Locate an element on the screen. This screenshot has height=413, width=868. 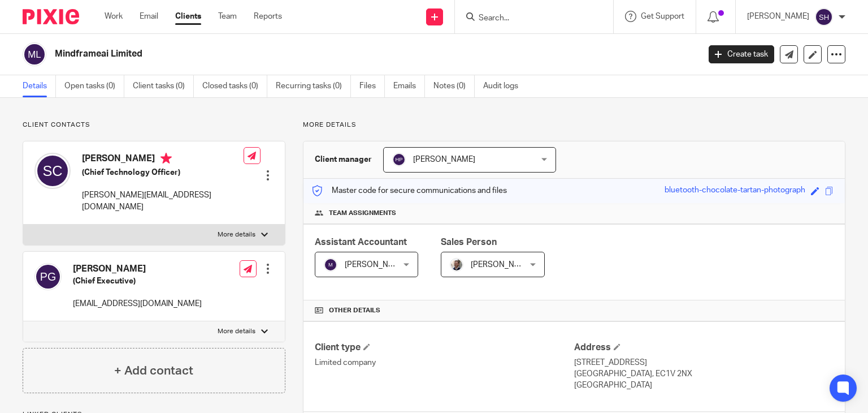
a: Emails is located at coordinates (409, 86).